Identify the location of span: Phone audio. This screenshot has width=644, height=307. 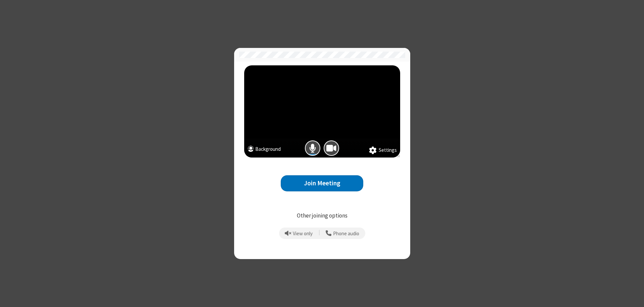
(346, 234).